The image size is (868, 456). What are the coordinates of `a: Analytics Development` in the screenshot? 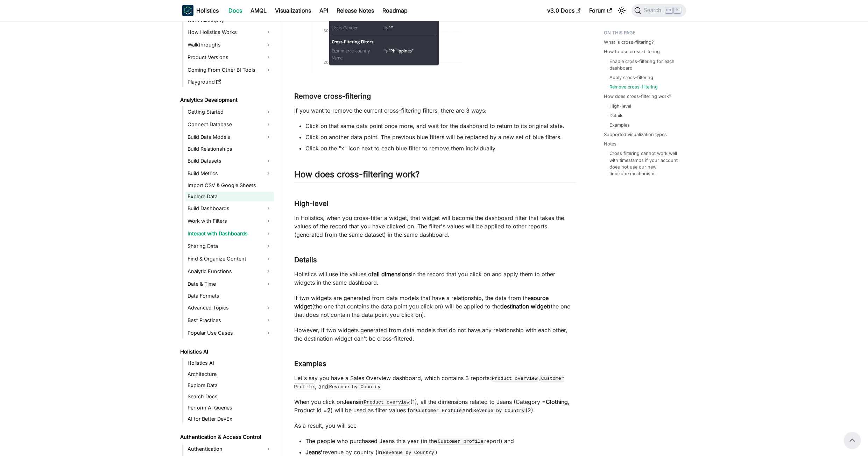 It's located at (226, 100).